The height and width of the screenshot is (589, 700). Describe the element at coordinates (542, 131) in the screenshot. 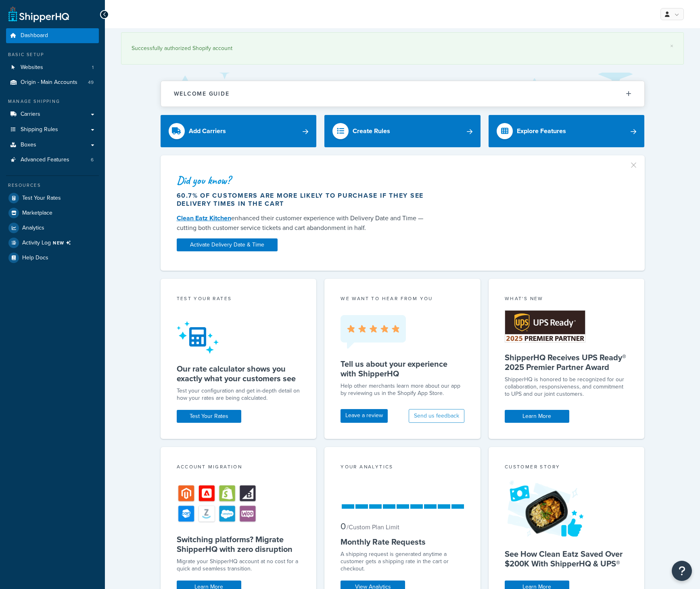

I see `div: Explore Features` at that location.